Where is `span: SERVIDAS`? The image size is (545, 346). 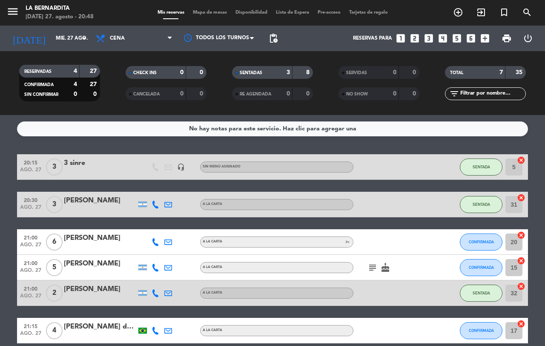 span: SERVIDAS is located at coordinates (357, 73).